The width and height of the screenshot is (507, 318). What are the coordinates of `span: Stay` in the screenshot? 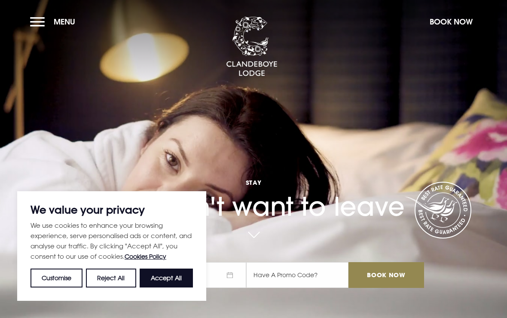 It's located at (254, 182).